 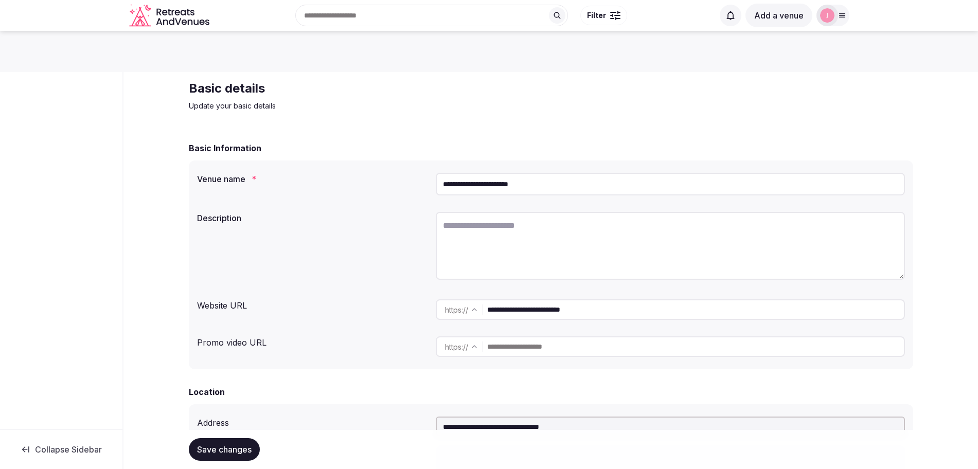 I want to click on div: Promo video URL, so click(x=312, y=341).